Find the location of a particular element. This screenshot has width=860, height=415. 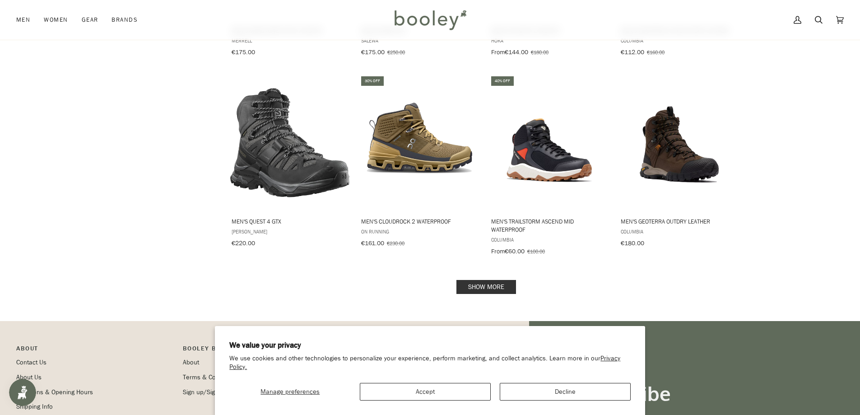

span: €220.00 is located at coordinates (243, 243).